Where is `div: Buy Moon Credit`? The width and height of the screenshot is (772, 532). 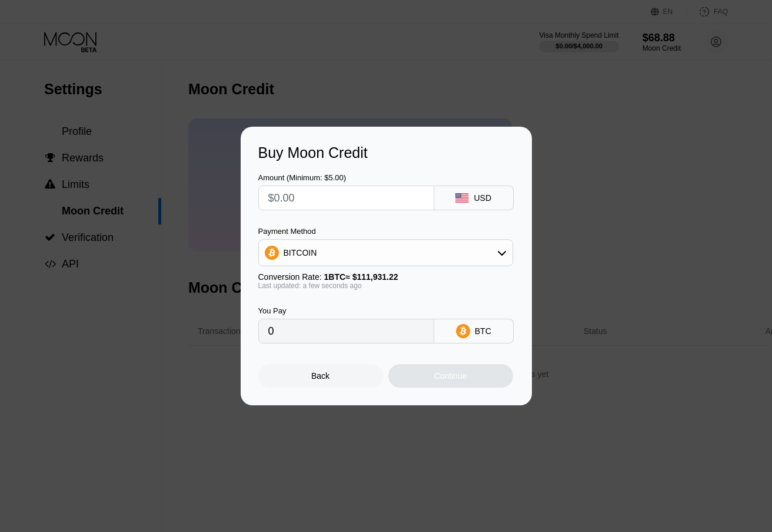 div: Buy Moon Credit is located at coordinates (386, 153).